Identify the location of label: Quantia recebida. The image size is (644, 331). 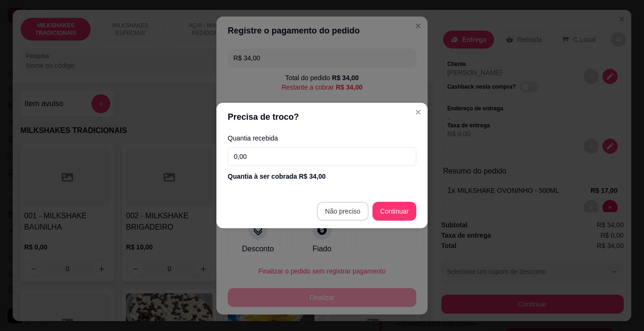
(322, 138).